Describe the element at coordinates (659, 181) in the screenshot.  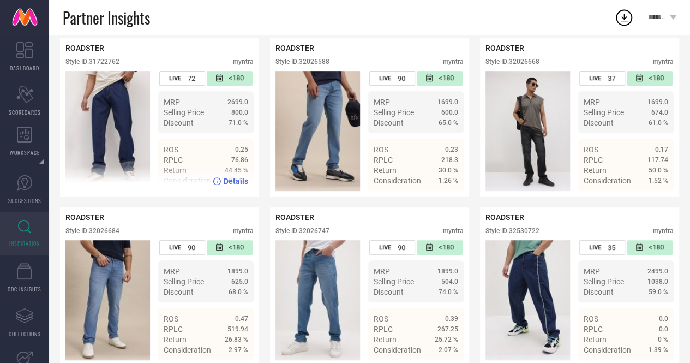
I see `span: 1.52 %` at that location.